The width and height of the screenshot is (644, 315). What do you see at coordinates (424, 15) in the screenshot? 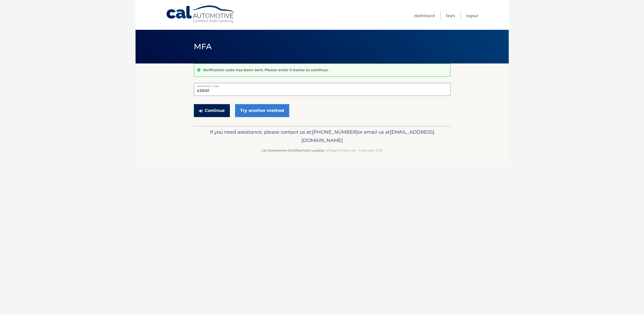
I see `a: Dashboard` at bounding box center [424, 15].